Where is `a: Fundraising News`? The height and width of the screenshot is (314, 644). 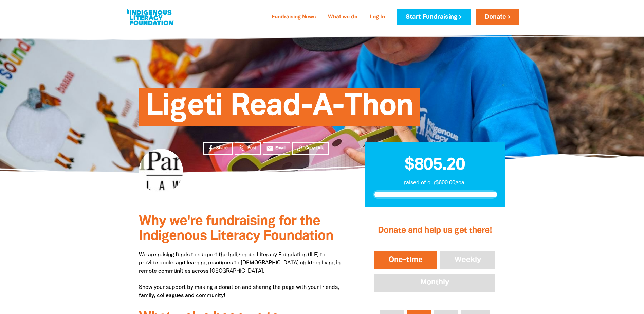
a: Fundraising News is located at coordinates (294, 17).